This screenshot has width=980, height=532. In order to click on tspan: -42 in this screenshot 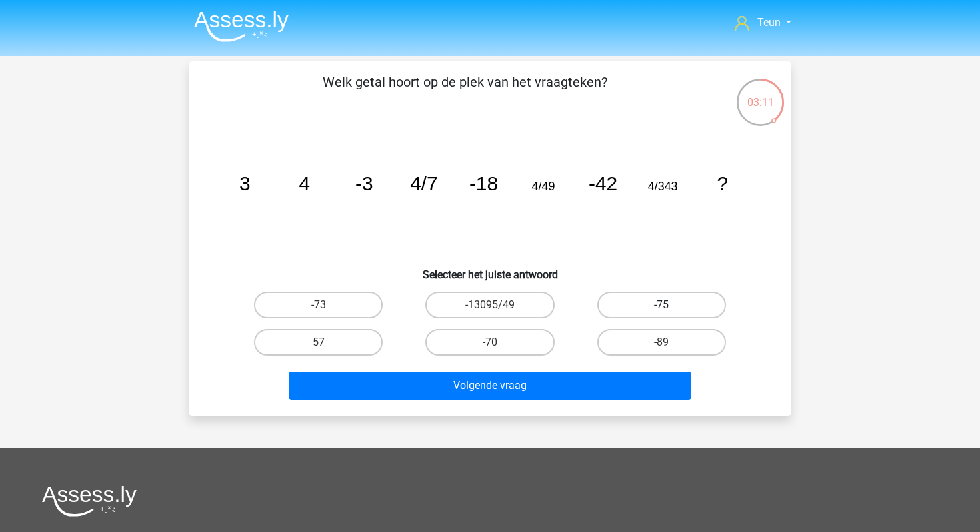, I will do `click(603, 183)`.